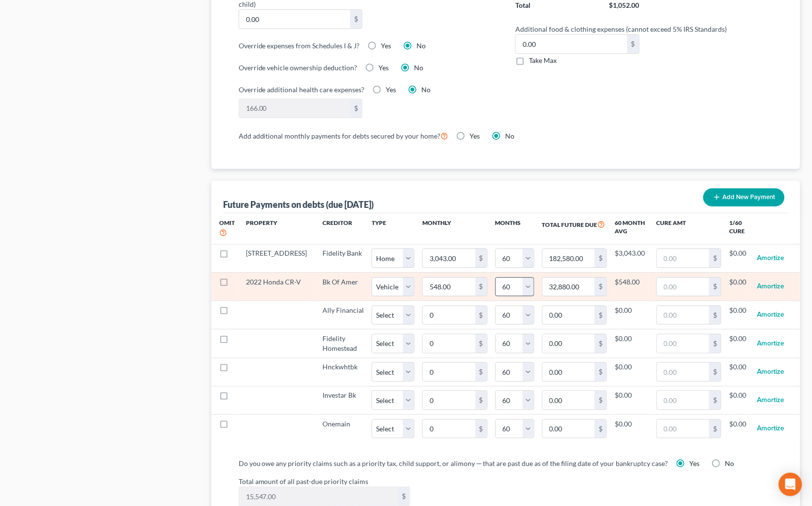 This screenshot has width=812, height=506. What do you see at coordinates (343, 428) in the screenshot?
I see `td: Onemain` at bounding box center [343, 428].